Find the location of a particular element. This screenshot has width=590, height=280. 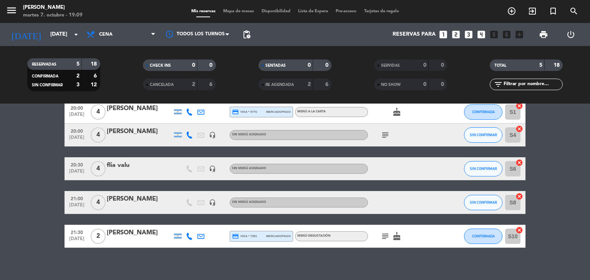

span: SENTADAS is located at coordinates (275, 66).